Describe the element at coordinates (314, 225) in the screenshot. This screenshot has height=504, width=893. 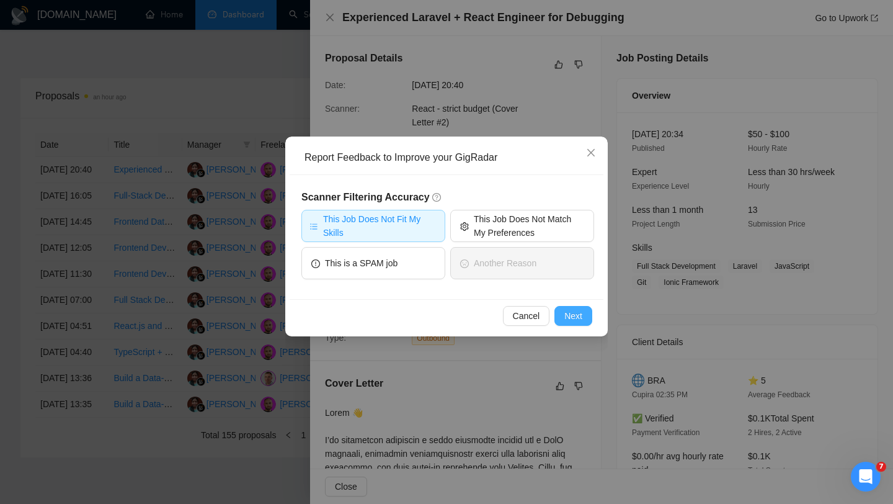
I see `span: bars` at that location.